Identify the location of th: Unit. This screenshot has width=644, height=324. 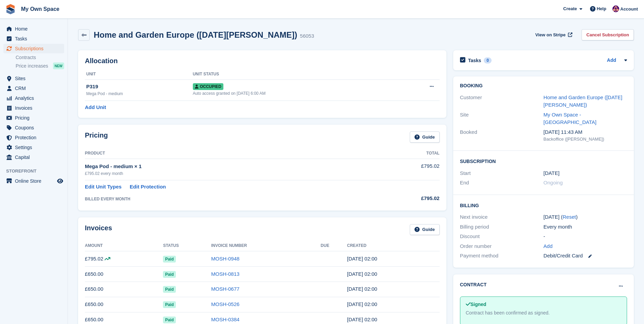
(139, 74).